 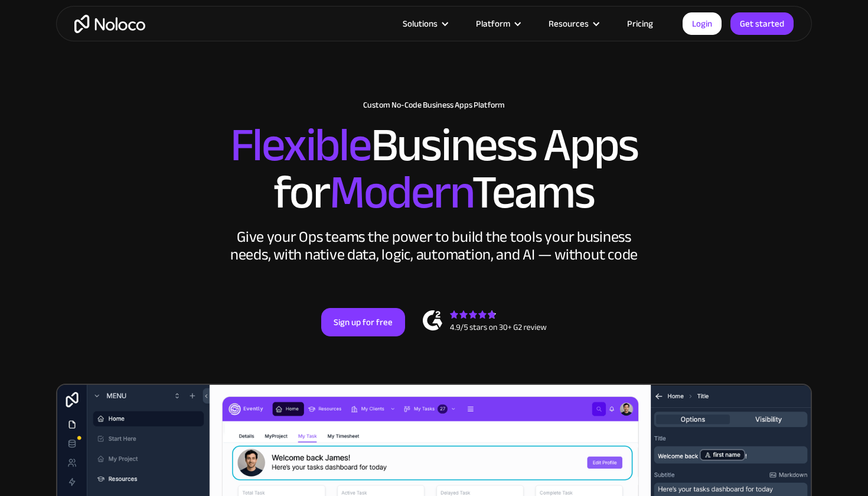 What do you see at coordinates (434, 246) in the screenshot?
I see `div: Give your Ops teams the power to build the tools your business needs, with native data, logic, au...` at bounding box center [434, 246].